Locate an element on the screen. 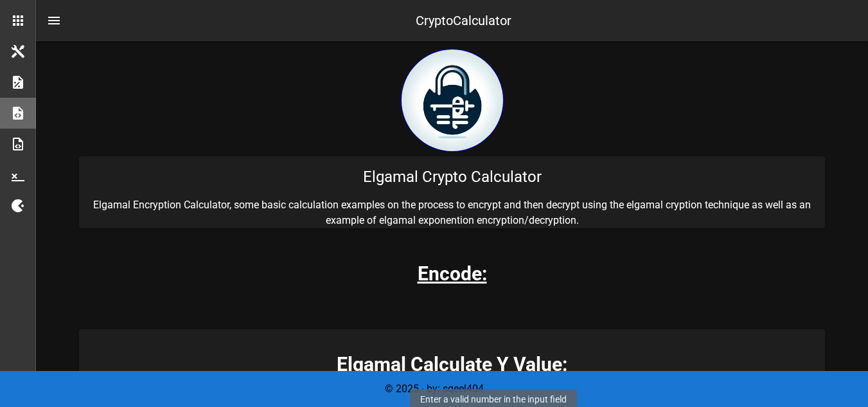 The image size is (868, 407). div: Elgamal Crypto Calculator is located at coordinates (451, 176).